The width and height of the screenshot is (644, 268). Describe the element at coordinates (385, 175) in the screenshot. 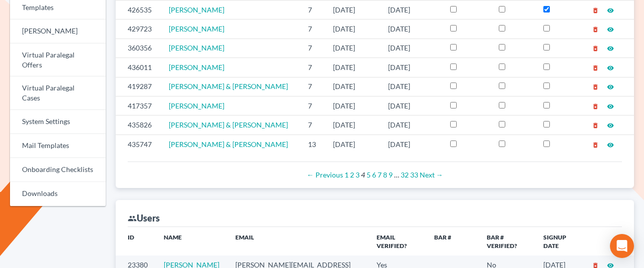

I see `a: Page 8` at that location.